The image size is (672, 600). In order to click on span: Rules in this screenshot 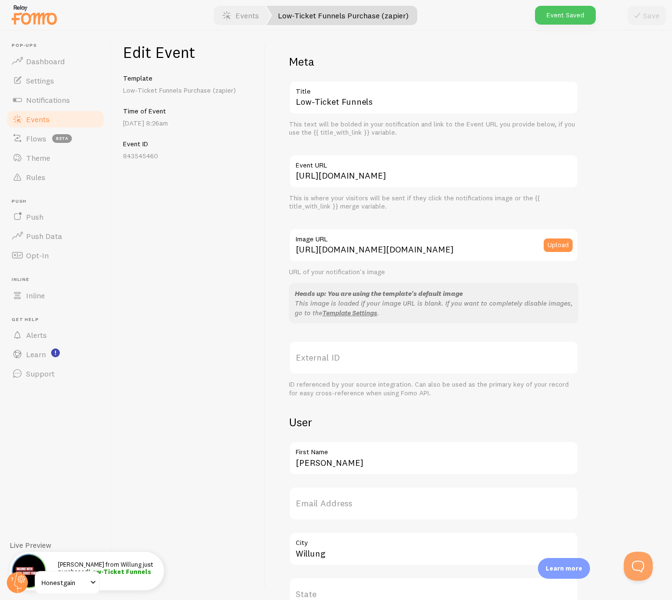, I will do `click(36, 177)`.